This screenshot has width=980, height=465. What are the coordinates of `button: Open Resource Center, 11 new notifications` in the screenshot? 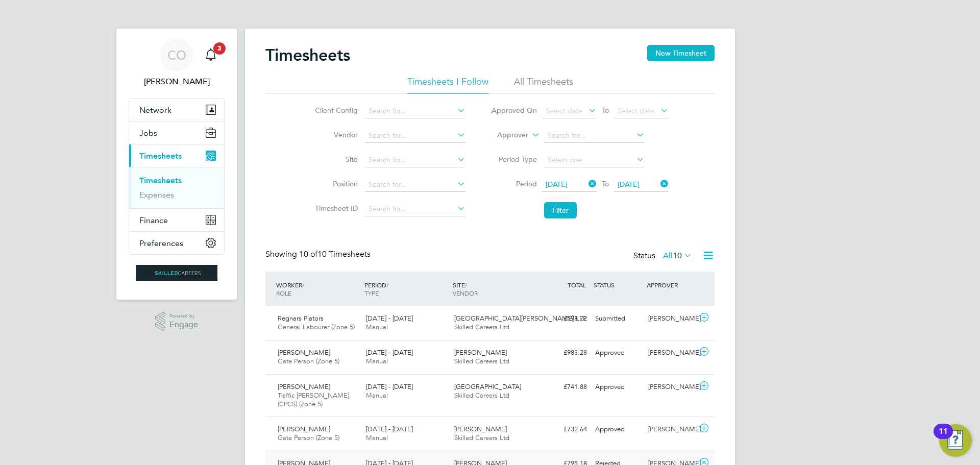 It's located at (955, 440).